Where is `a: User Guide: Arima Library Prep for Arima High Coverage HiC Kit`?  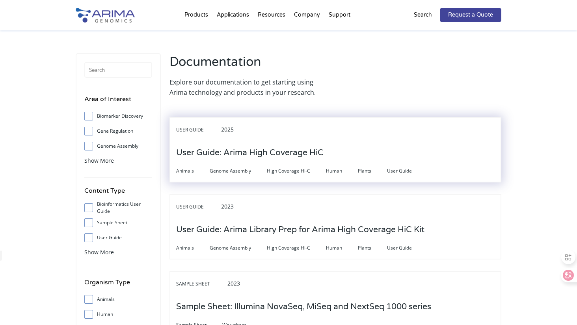
a: User Guide: Arima Library Prep for Arima High Coverage HiC Kit is located at coordinates (301, 230).